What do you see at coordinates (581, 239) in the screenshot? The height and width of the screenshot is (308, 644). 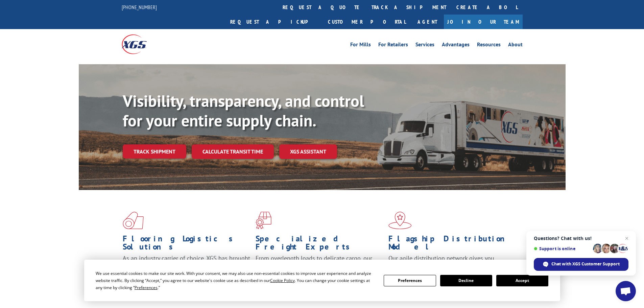 I see `span: Questions? Chat with us!` at bounding box center [581, 239].